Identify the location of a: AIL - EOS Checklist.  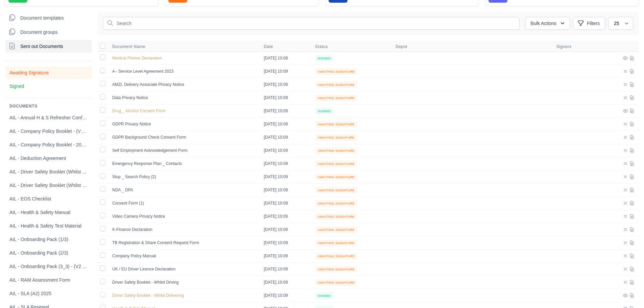
(49, 199).